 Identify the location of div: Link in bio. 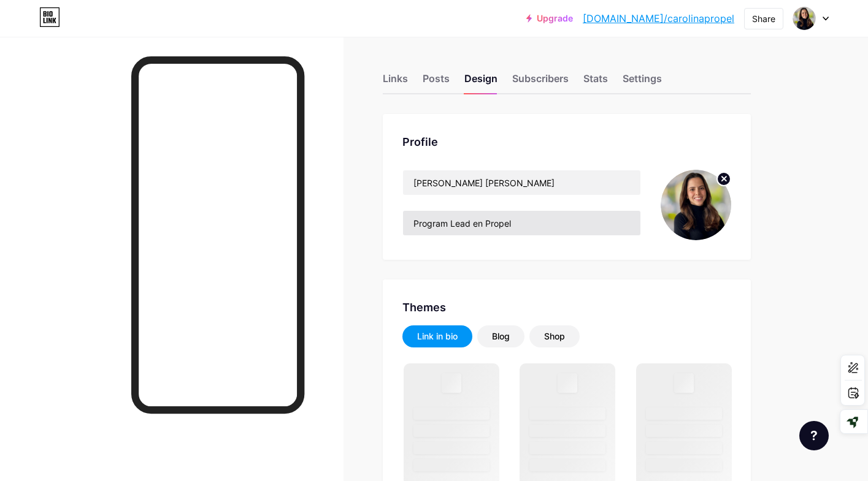
(437, 337).